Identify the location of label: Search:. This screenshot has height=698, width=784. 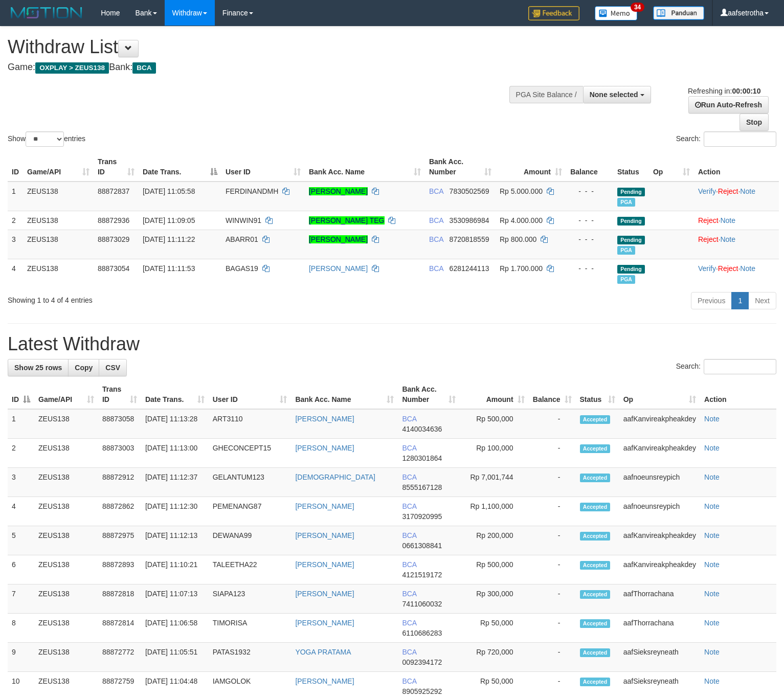
(726, 367).